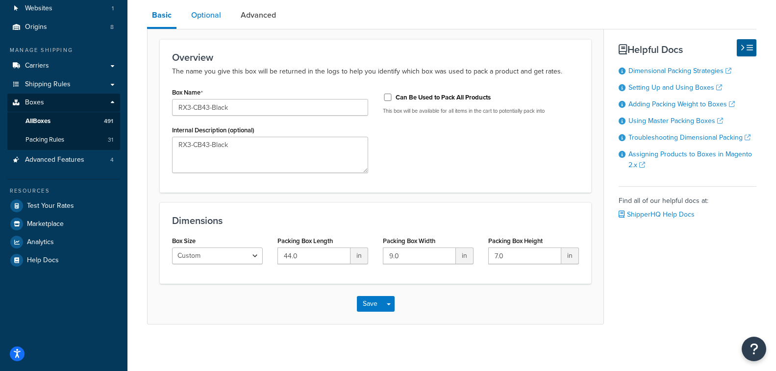 The width and height of the screenshot is (776, 371). What do you see at coordinates (64, 84) in the screenshot?
I see `a: Shipping Rules` at bounding box center [64, 84].